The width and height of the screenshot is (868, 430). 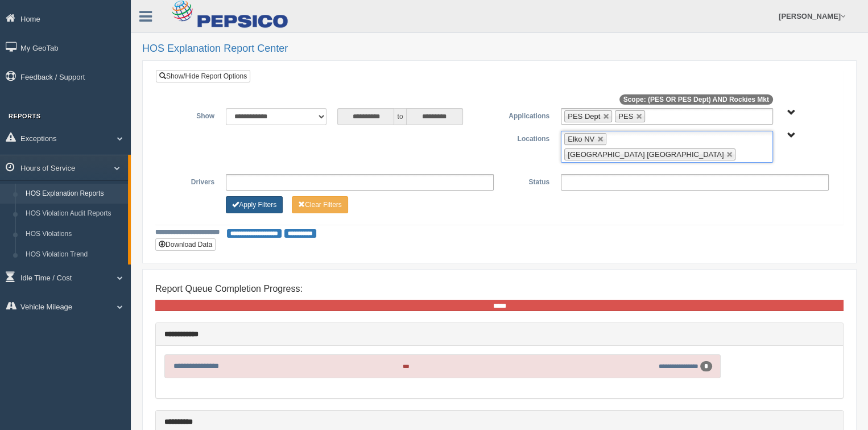 I want to click on span: Elko NV, so click(x=580, y=138).